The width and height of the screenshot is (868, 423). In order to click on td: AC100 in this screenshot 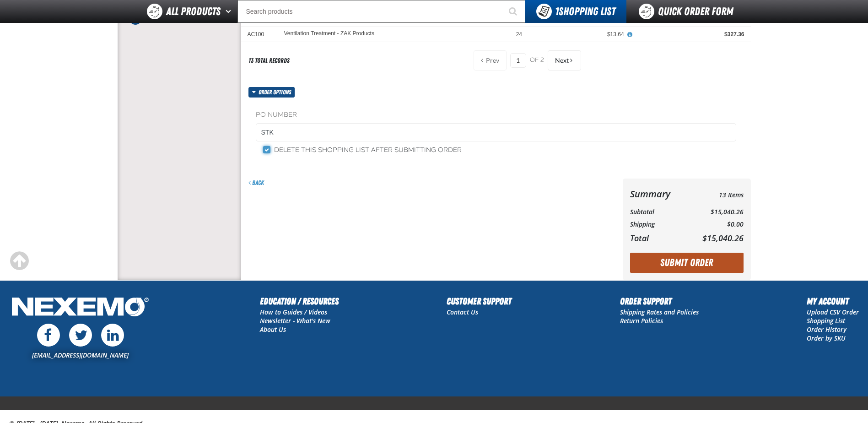, I will do `click(259, 35)`.